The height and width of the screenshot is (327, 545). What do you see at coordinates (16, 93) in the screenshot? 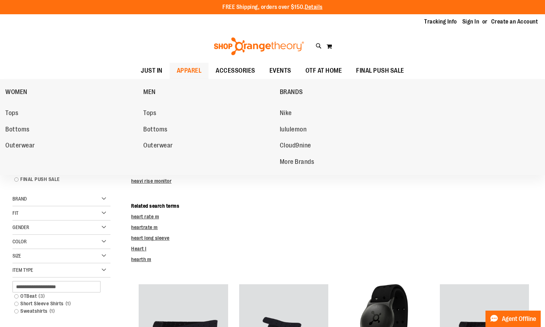
I see `span: WOMEN` at bounding box center [16, 93].